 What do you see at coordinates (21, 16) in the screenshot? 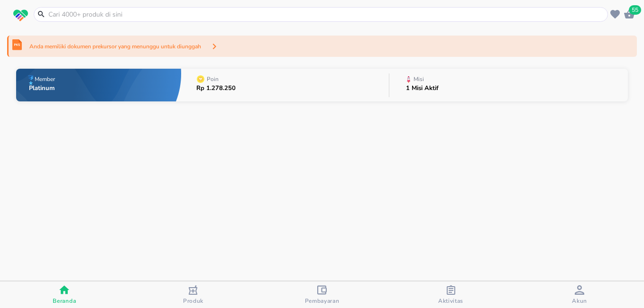
I see `img: logo_swiperx_s.bd005f3b.svg` at bounding box center [21, 16].